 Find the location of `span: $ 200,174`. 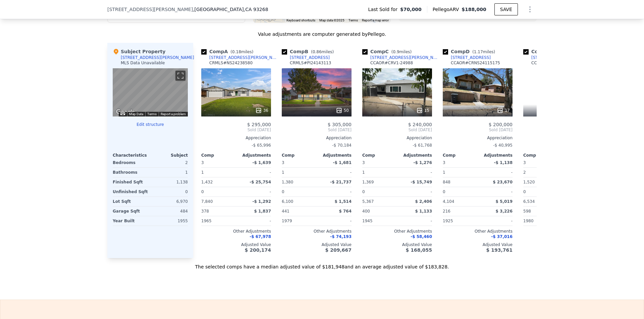

span: $ 200,174 is located at coordinates (258, 250).